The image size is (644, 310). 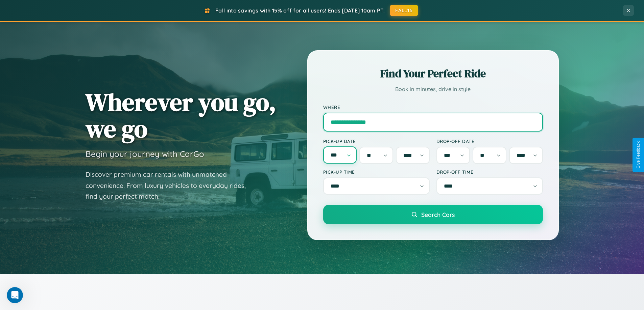 I want to click on span: Search Cars, so click(x=438, y=215).